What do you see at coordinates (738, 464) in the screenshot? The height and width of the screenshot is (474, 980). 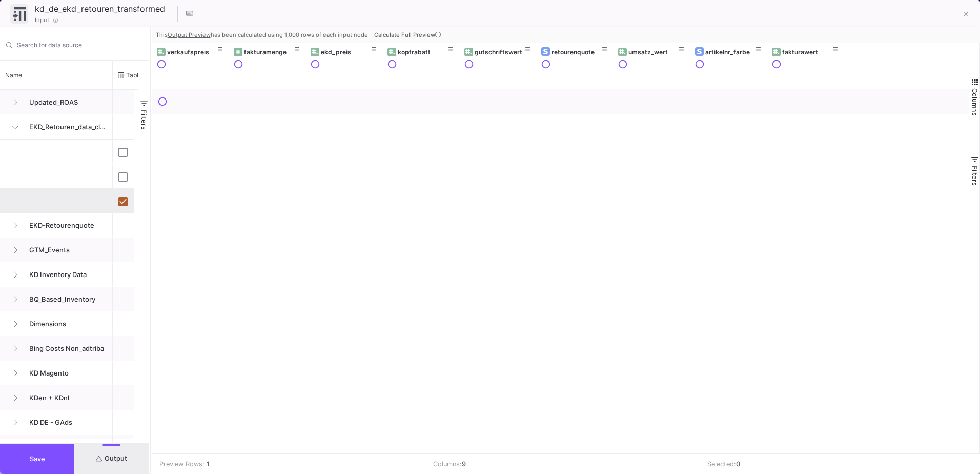 I see `b: 0` at bounding box center [738, 464].